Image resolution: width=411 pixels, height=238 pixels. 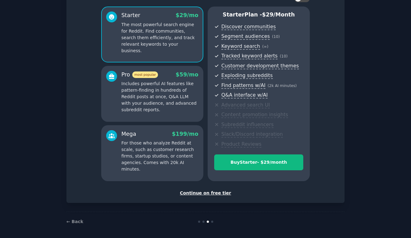 What do you see at coordinates (243, 85) in the screenshot?
I see `span: Find patterns w/AI` at bounding box center [243, 85].